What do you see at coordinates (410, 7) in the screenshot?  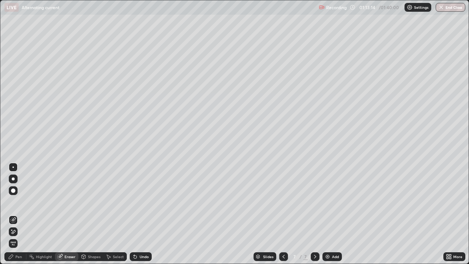 I see `img: class-settings-icons` at bounding box center [410, 7].